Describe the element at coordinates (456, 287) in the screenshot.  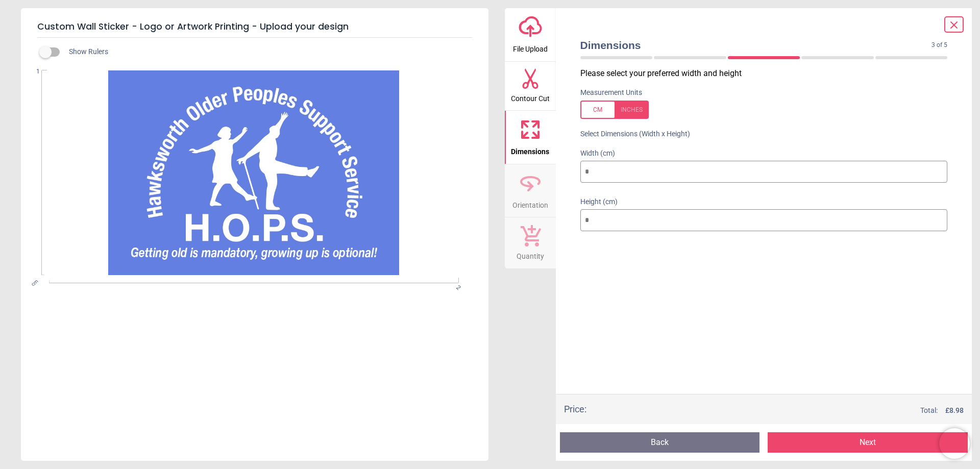
I see `span: 2` at that location.